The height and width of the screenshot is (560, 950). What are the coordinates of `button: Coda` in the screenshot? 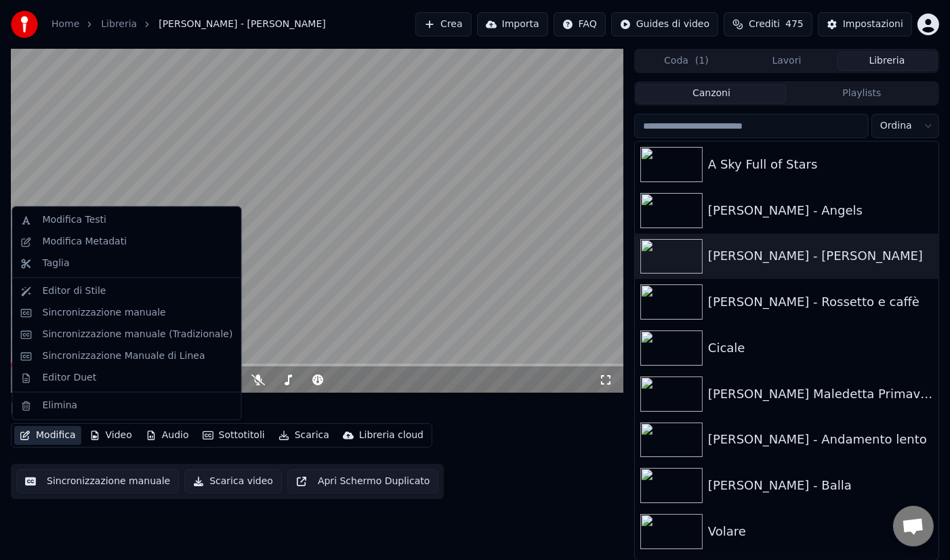 It's located at (686, 61).